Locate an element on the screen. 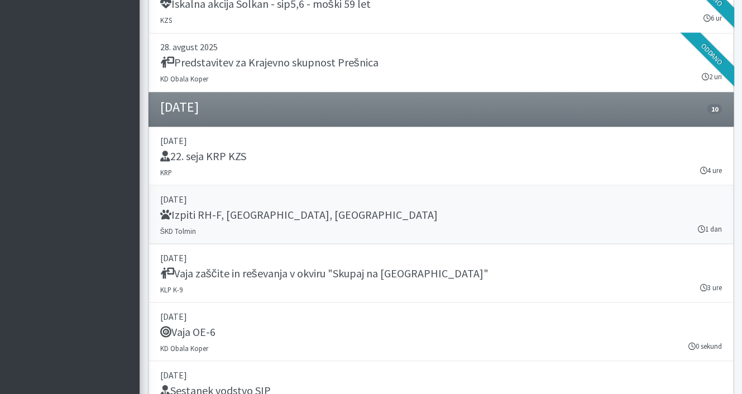  h5: Predstavitev za Krajevno skupnost Prešnica is located at coordinates (269, 62).